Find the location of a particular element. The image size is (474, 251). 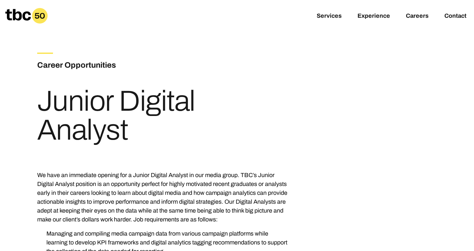

p: We have an immediate opening for a Junior Digital Analyst in our media group. TBC’s Junior Digita... is located at coordinates (163, 198).